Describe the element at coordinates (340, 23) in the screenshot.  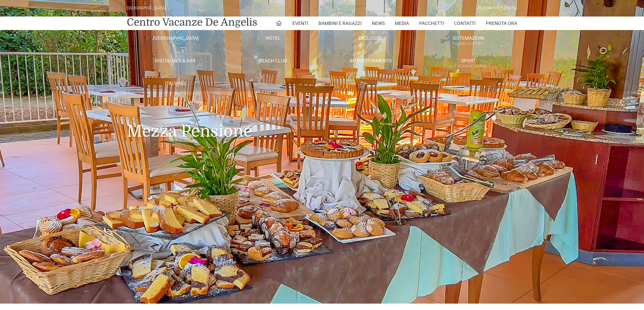
I see `a: Bambini e Ragazzi` at that location.